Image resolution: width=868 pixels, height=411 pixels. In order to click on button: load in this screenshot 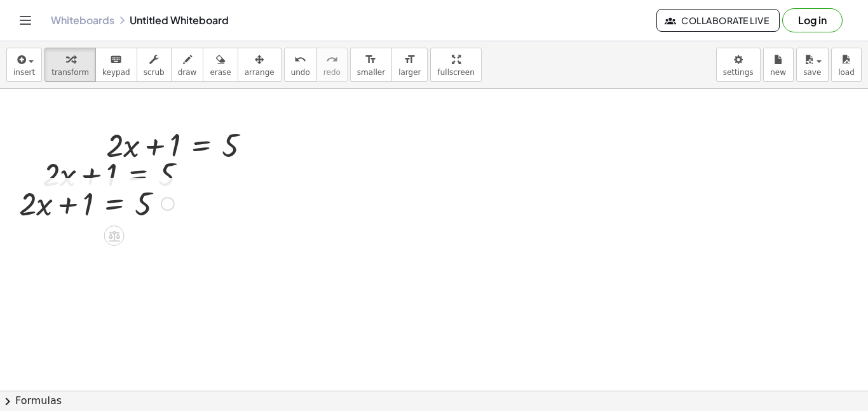, I will do `click(847, 65)`.